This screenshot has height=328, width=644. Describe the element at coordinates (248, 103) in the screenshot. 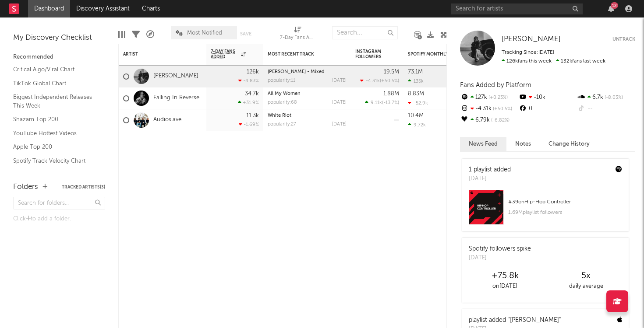

I see `div: +31.9 %` at that location.